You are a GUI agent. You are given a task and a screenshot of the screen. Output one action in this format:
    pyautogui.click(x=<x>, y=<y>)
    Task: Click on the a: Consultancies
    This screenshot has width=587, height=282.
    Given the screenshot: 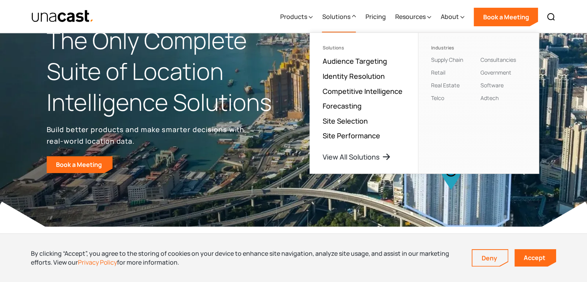 What is the action you would take?
    pyautogui.click(x=498, y=59)
    